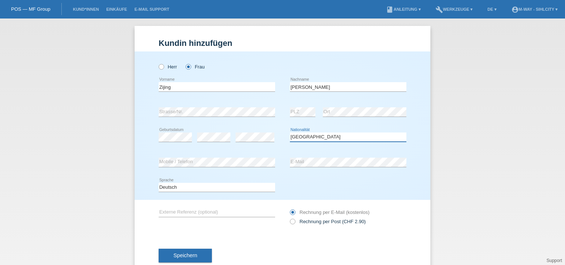 Image resolution: width=565 pixels, height=265 pixels. Describe the element at coordinates (185, 255) in the screenshot. I see `span: Speichern` at that location.